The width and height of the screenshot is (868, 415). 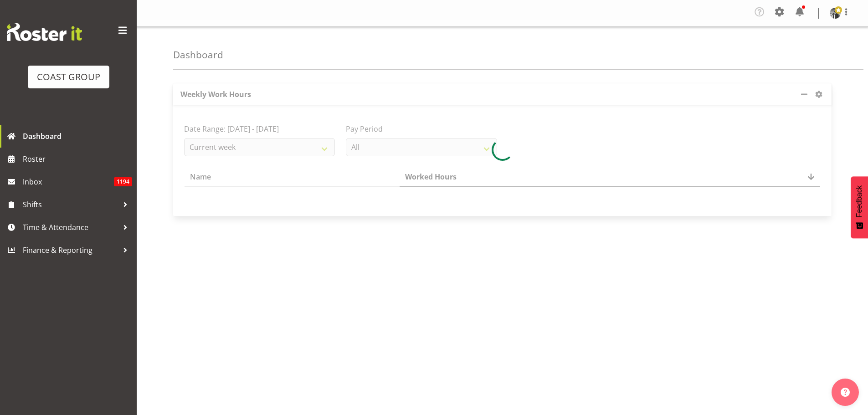 What do you see at coordinates (859, 207) in the screenshot?
I see `button: Feedback - Show survey` at bounding box center [859, 207].